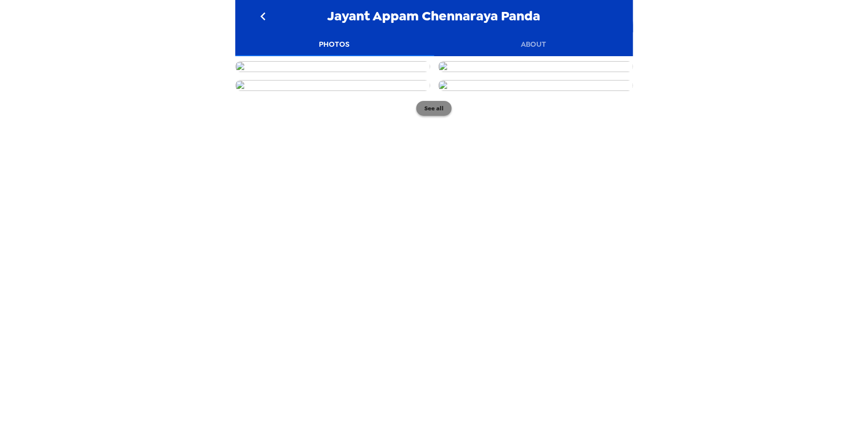 Image resolution: width=868 pixels, height=433 pixels. I want to click on img: user-274731, so click(536, 67).